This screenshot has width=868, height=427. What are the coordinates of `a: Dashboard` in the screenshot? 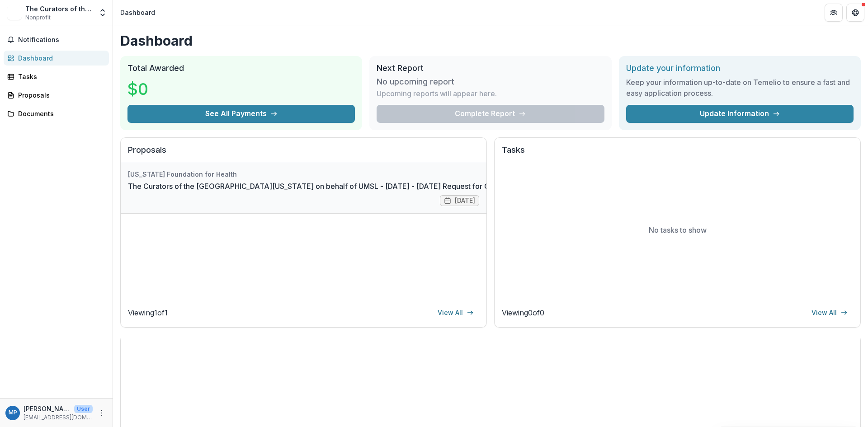 It's located at (56, 58).